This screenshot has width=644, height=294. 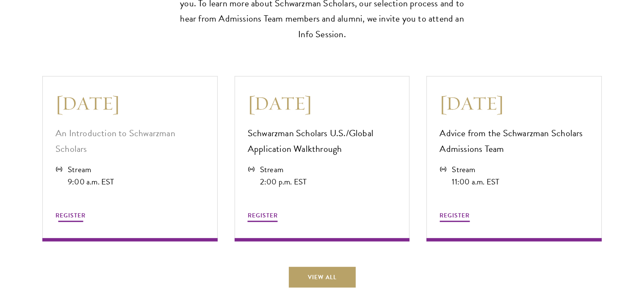 I want to click on div: 2:00 p.m. EST, so click(x=283, y=182).